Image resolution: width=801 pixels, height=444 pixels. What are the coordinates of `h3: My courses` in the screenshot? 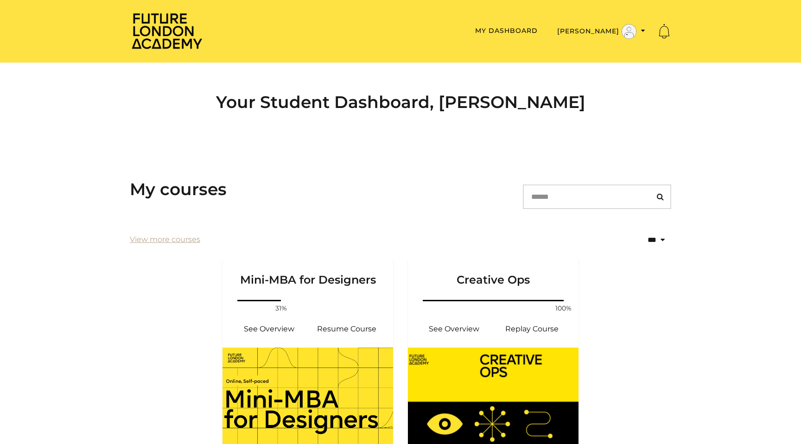 It's located at (178, 189).